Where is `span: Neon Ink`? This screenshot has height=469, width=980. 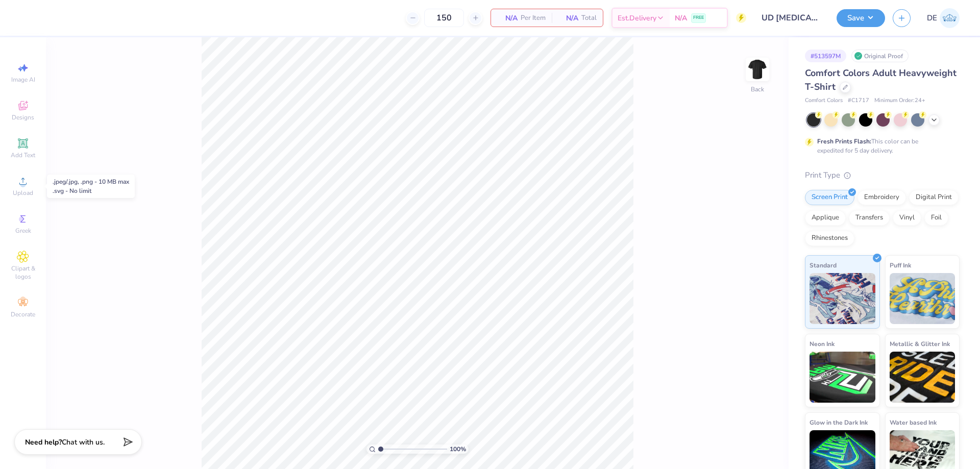
span: Neon Ink is located at coordinates (822, 344).